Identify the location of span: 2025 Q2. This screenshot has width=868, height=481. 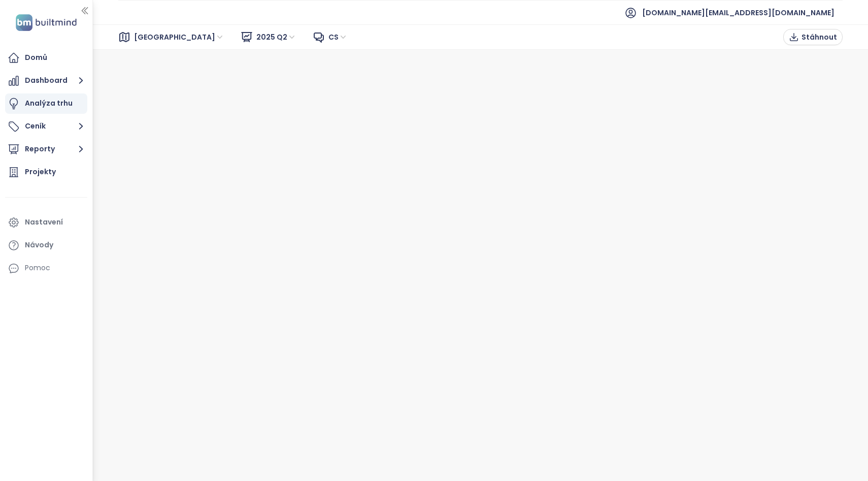
(276, 37).